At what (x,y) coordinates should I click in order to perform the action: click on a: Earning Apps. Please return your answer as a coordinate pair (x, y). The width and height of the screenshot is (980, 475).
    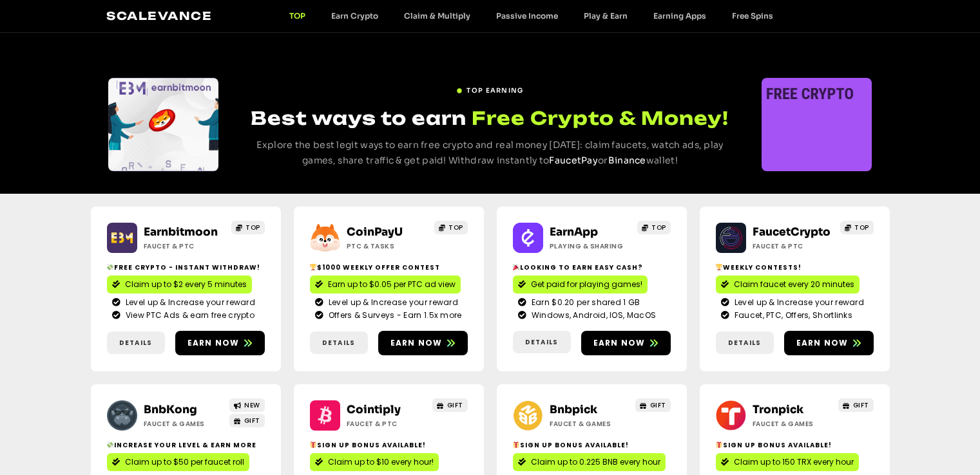
    Looking at the image, I should click on (680, 15).